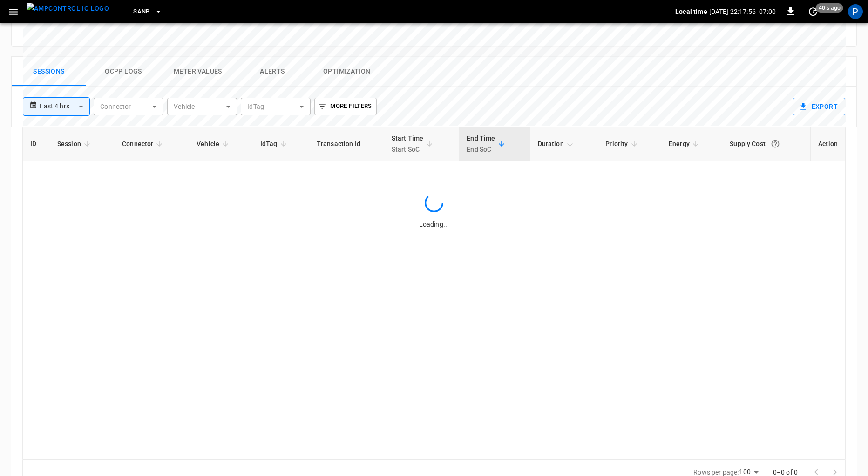  Describe the element at coordinates (766, 144) in the screenshot. I see `div: Supply Cost` at that location.